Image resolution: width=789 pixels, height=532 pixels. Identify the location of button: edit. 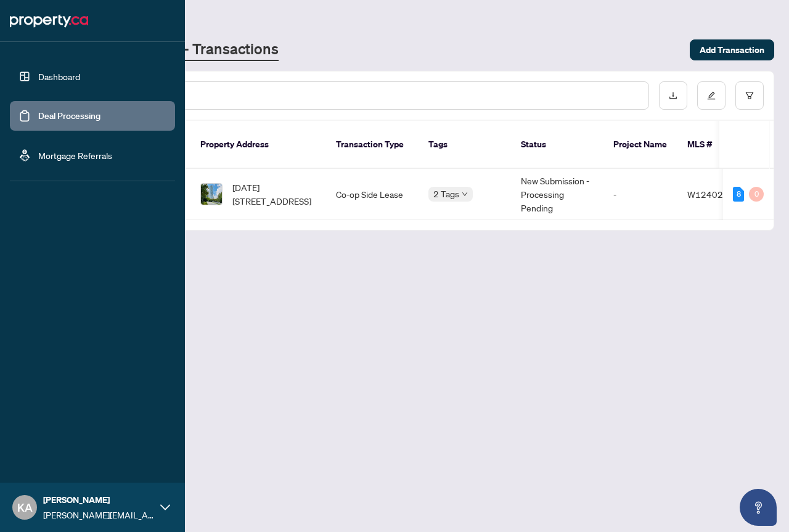
(711, 95).